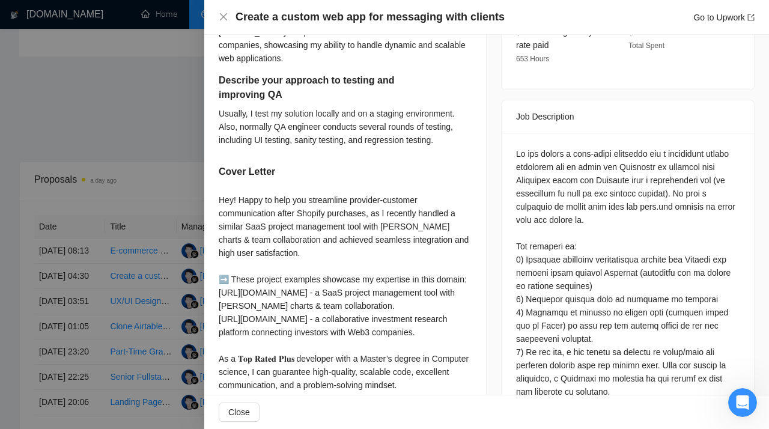  Describe the element at coordinates (646, 46) in the screenshot. I see `span: Total Spent` at that location.